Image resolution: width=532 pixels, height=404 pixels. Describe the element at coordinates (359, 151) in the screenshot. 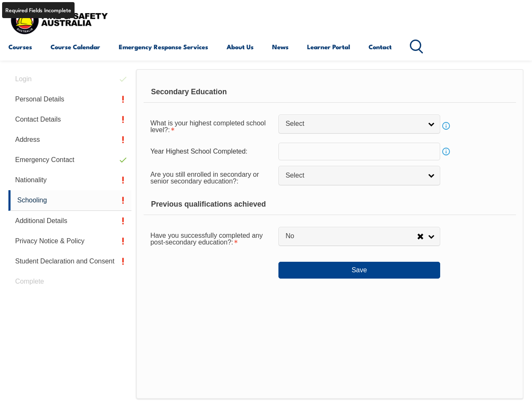

I see `input: YYYY` at that location.